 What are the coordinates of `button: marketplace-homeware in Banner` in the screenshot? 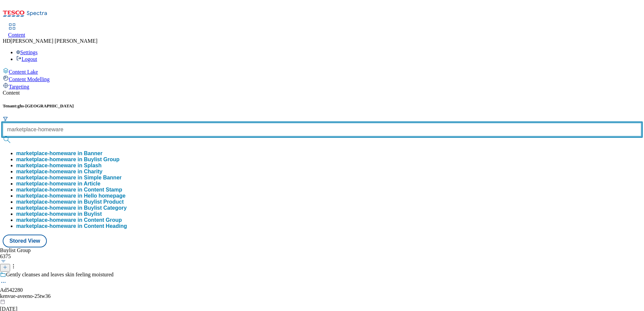 It's located at (60, 153).